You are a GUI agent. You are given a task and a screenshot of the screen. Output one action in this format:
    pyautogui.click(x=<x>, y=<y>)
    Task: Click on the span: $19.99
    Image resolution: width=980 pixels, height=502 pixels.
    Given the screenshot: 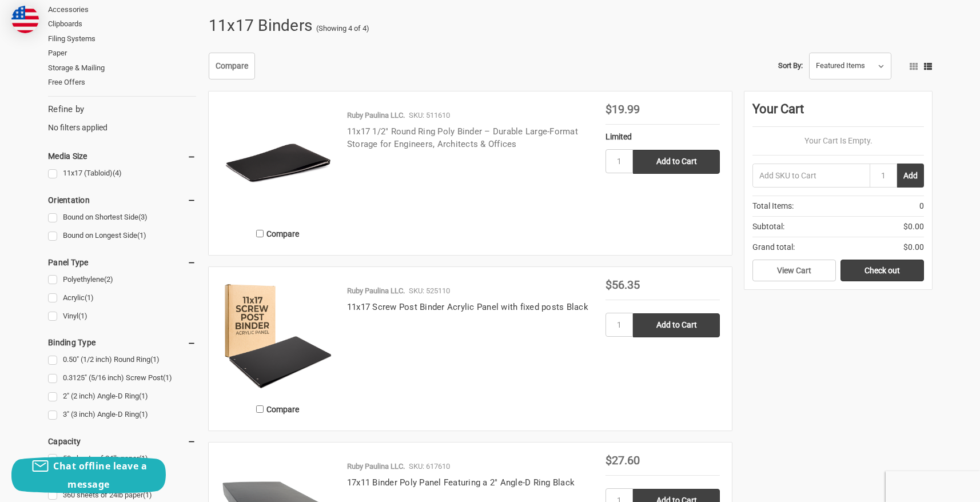 What is the action you would take?
    pyautogui.click(x=623, y=109)
    